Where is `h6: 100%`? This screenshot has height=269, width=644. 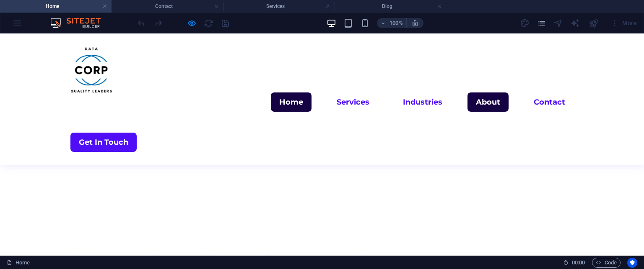
h6: 100% is located at coordinates (396, 23).